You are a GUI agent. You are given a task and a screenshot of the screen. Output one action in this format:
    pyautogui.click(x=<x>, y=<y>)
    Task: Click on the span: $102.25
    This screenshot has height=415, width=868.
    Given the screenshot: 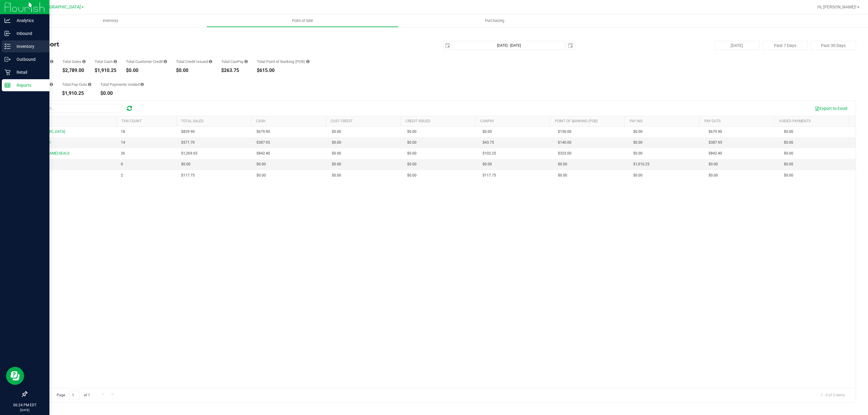 What is the action you would take?
    pyautogui.click(x=489, y=154)
    